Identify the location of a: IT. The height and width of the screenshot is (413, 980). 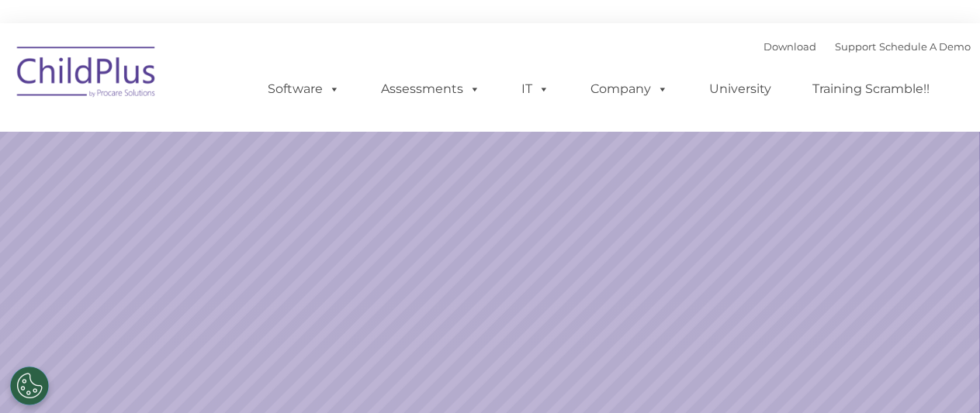
(536, 90).